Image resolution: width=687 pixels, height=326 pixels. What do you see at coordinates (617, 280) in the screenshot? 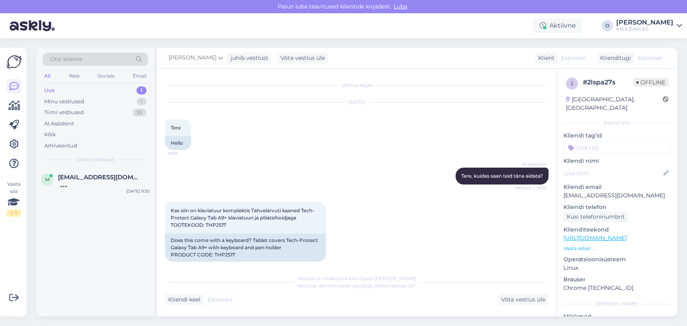
I see `p: Brauser` at bounding box center [617, 280].